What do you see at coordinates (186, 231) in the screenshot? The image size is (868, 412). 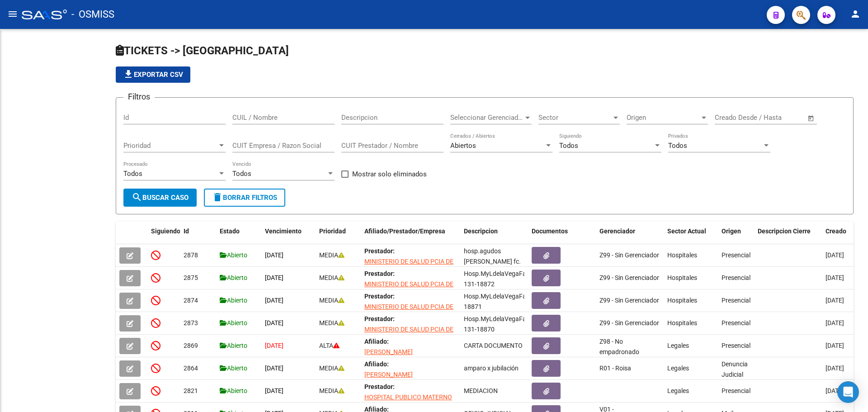 I see `span: Id` at bounding box center [186, 231].